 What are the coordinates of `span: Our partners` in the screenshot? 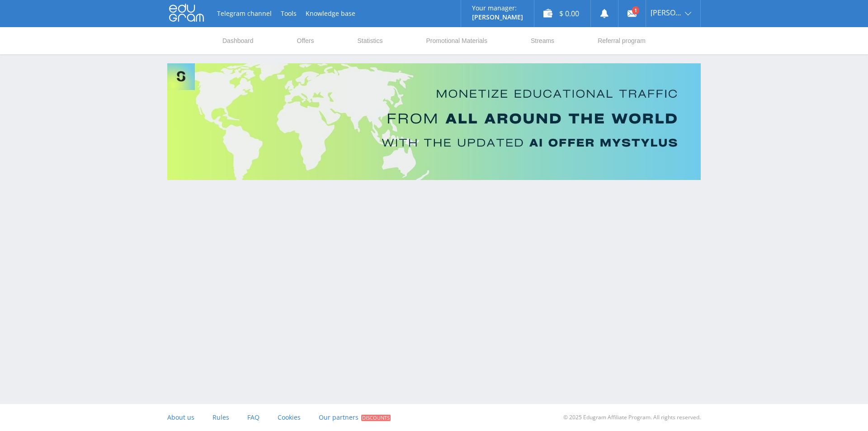 It's located at (339, 417).